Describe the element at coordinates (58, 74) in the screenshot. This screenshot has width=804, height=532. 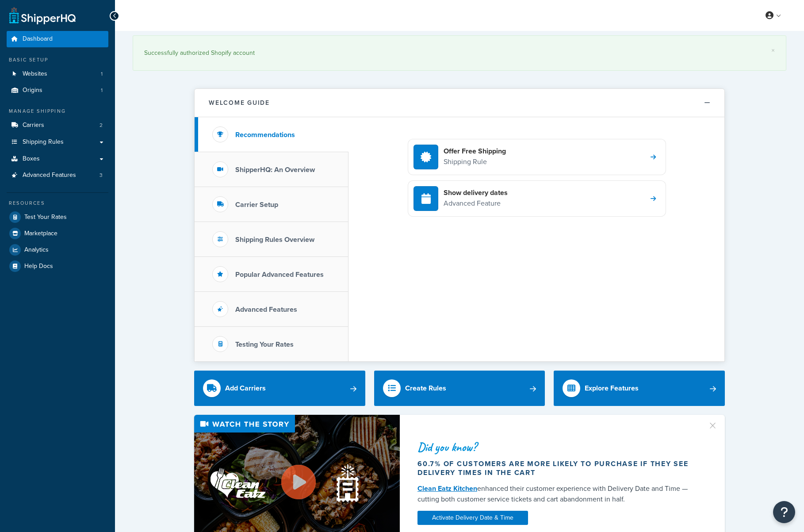
I see `li: Websites` at that location.